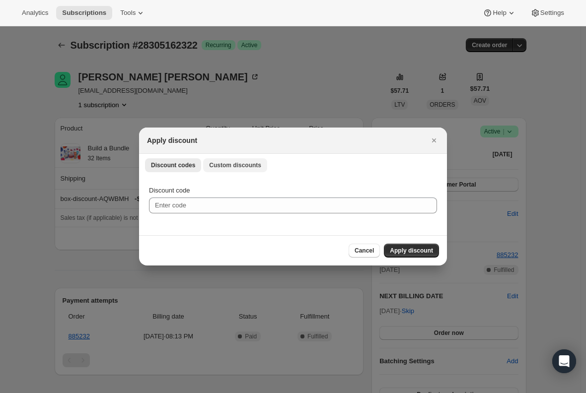 The image size is (586, 393). Describe the element at coordinates (293, 206) in the screenshot. I see `input: Enter code` at that location.